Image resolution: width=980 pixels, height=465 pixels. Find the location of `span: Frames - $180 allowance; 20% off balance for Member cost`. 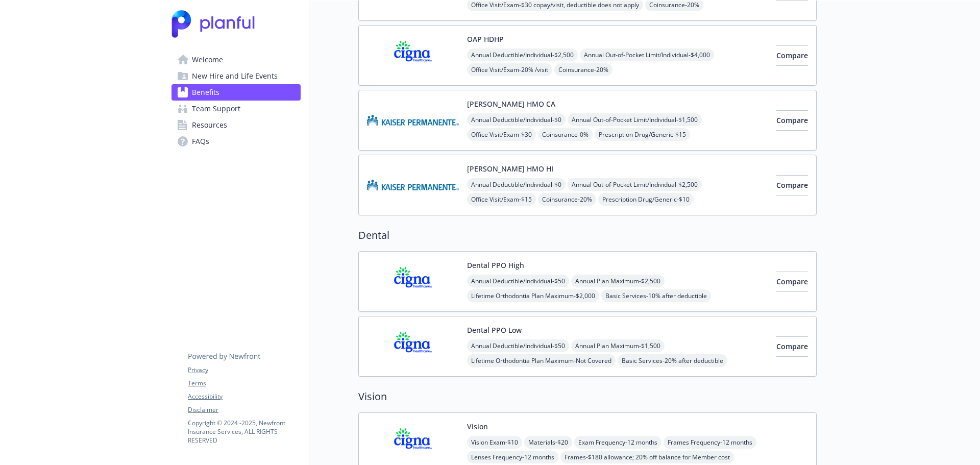

span: Frames - $180 allowance; 20% off balance for Member cost is located at coordinates (647, 456).